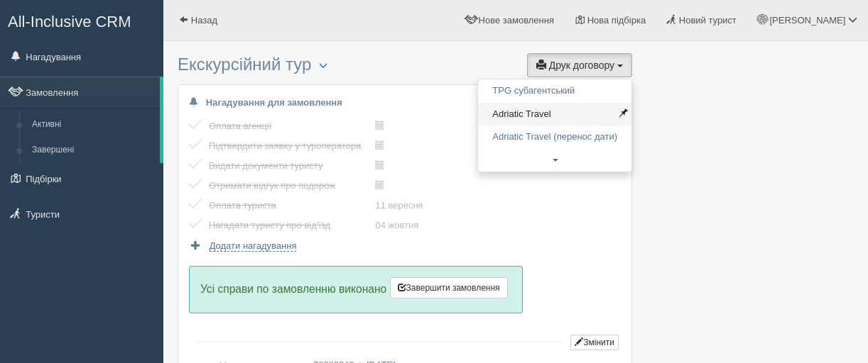 Image resolution: width=868 pixels, height=363 pixels. Describe the element at coordinates (69, 22) in the screenshot. I see `span: All-Inclusive CRM` at that location.